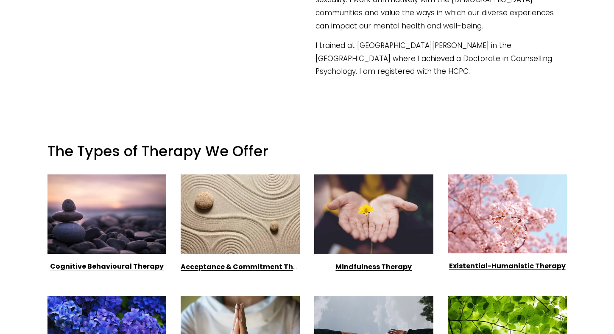 The width and height of the screenshot is (614, 334). I want to click on strong: Mindfulness Therapy, so click(374, 266).